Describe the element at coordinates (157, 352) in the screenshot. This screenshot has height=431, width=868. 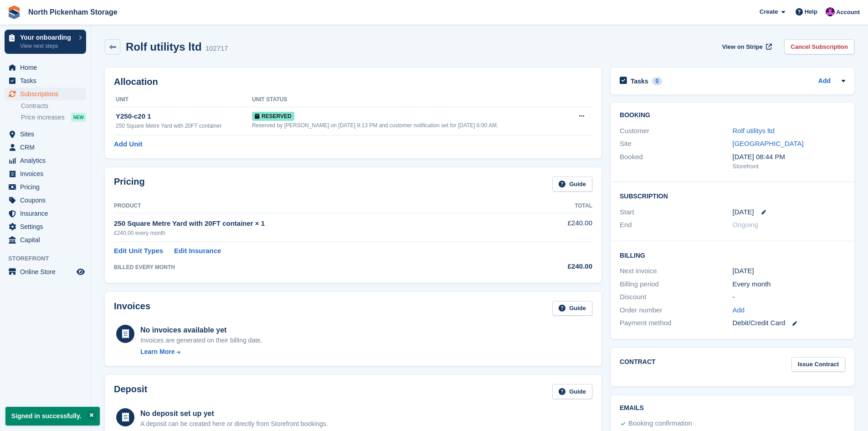
I see `div: Learn More` at that location.